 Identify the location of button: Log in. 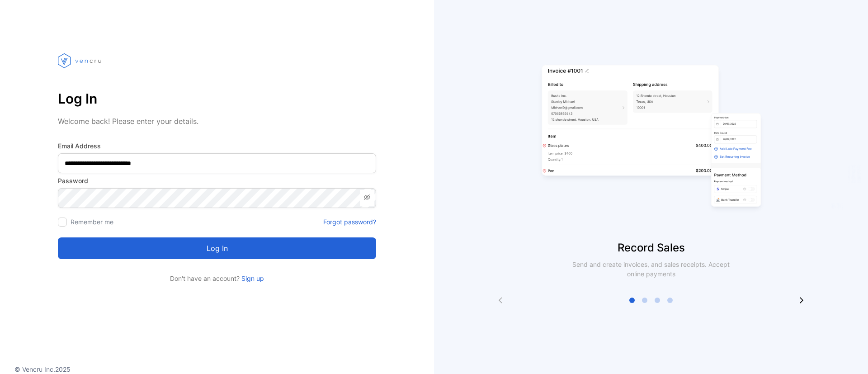
(217, 249).